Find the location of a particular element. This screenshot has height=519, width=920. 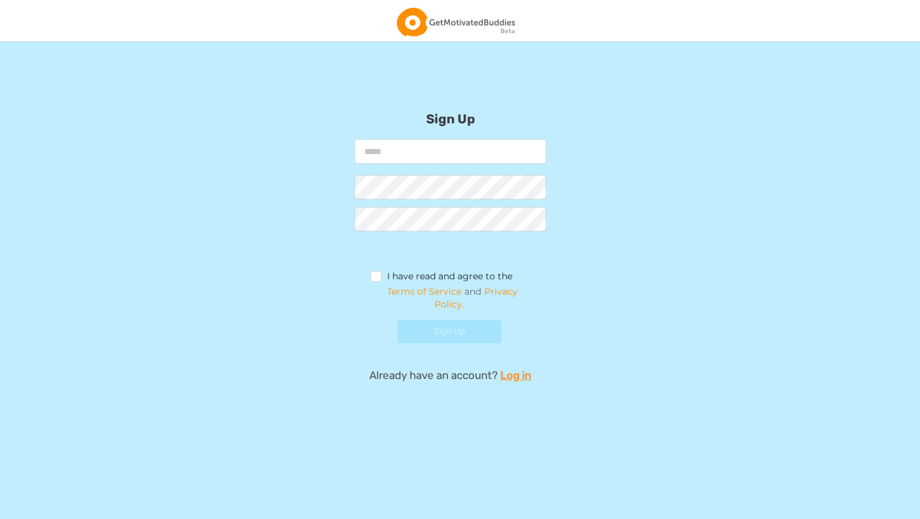

a: Log in is located at coordinates (516, 375).